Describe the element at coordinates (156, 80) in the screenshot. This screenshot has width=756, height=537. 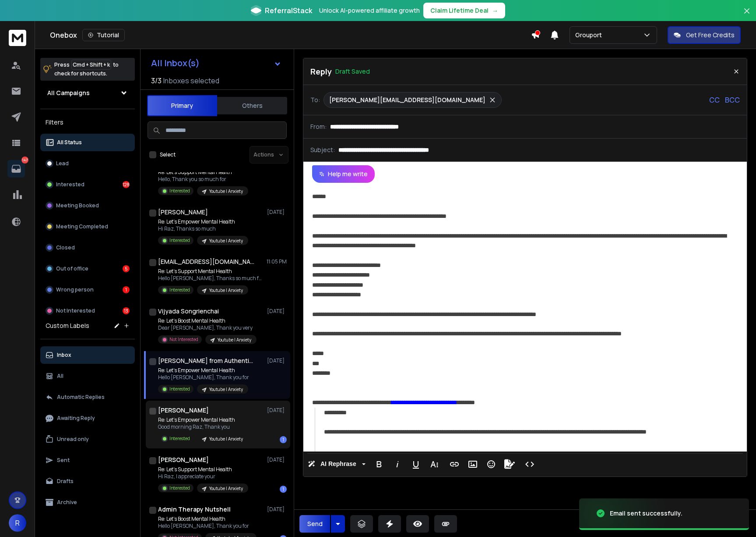
I see `span: 3 / 3` at that location.